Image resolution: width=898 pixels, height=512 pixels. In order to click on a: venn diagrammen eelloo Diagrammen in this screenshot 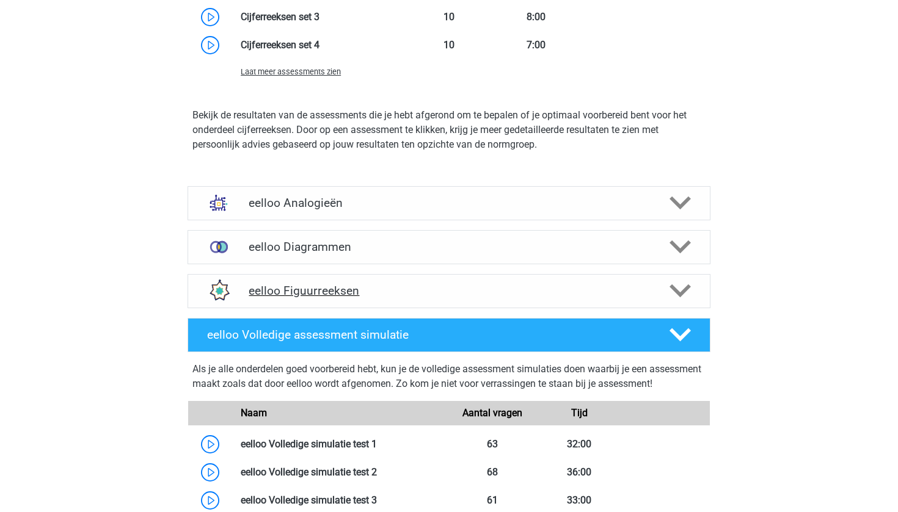, I will do `click(449, 247)`.